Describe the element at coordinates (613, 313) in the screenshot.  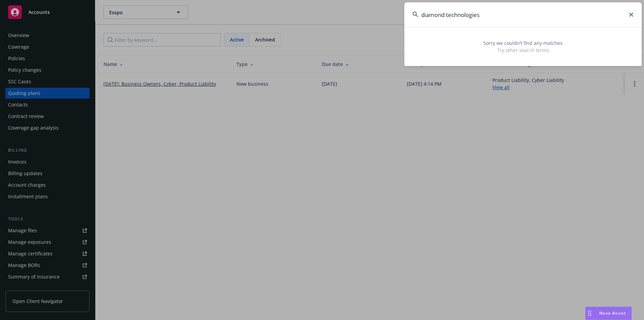
I see `span: Nova Assist` at that location.